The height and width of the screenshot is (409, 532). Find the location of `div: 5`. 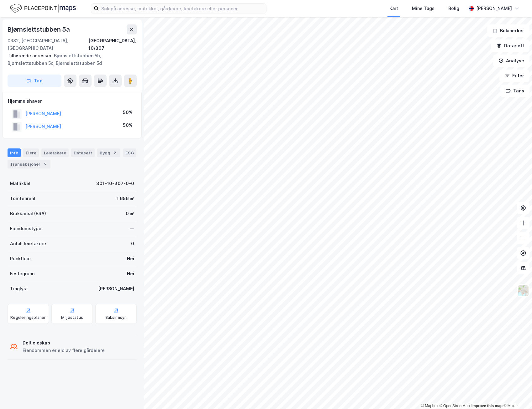

div: 5 is located at coordinates (45, 164).